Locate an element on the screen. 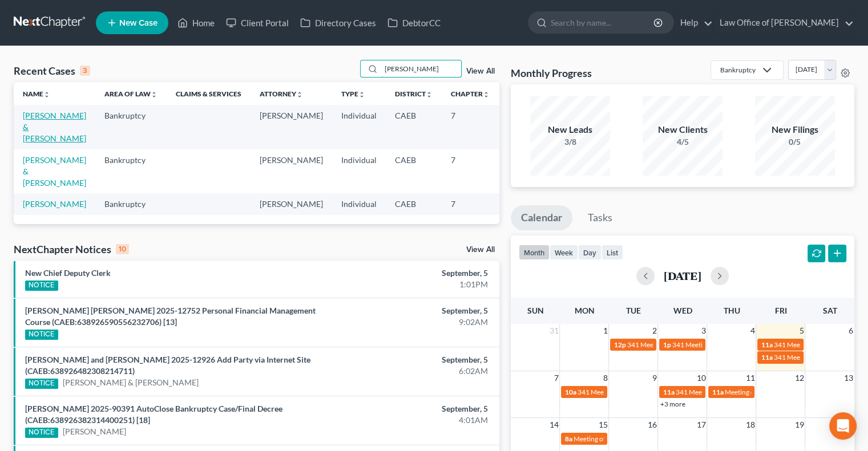 The height and width of the screenshot is (451, 868). span: 13 is located at coordinates (848, 378).